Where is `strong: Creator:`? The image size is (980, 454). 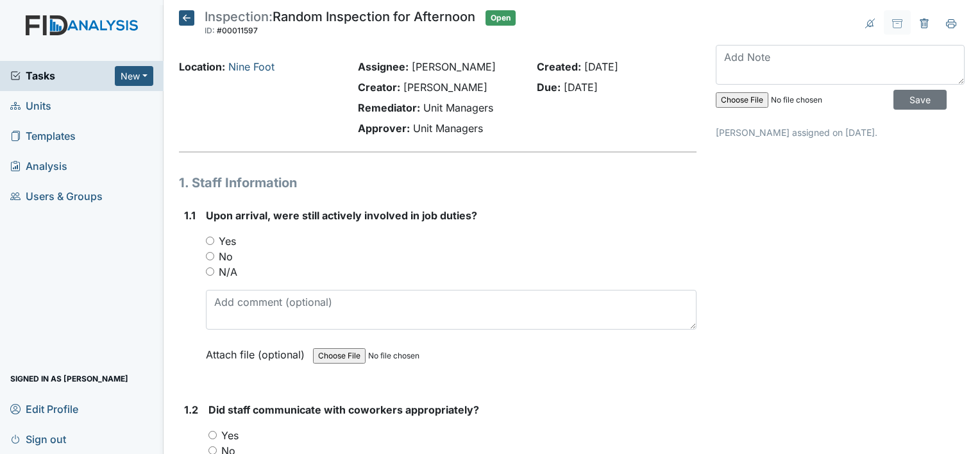 strong: Creator: is located at coordinates (380, 87).